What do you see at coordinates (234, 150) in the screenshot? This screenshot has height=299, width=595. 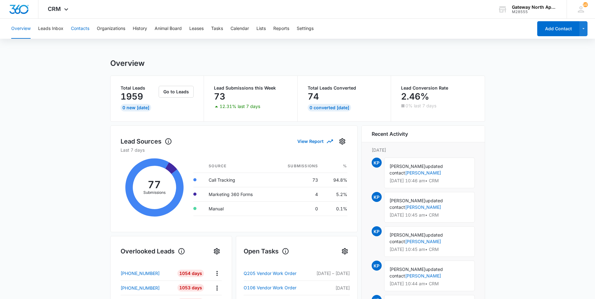 I see `p: Last 7 days` at bounding box center [234, 150].